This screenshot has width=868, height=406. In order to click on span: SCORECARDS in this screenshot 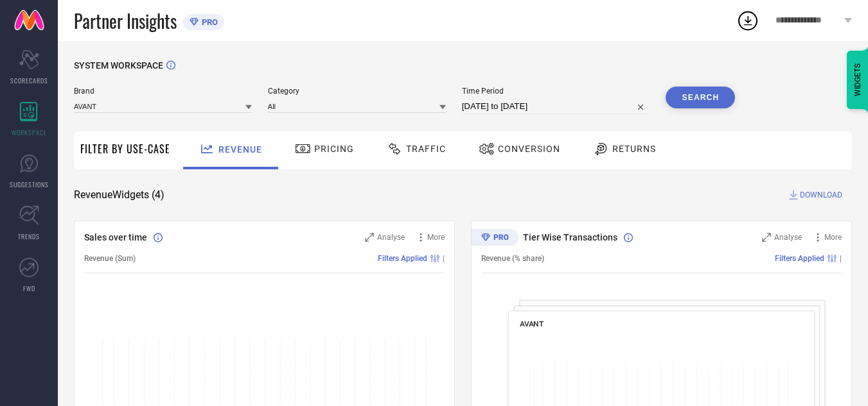, I will do `click(29, 80)`.